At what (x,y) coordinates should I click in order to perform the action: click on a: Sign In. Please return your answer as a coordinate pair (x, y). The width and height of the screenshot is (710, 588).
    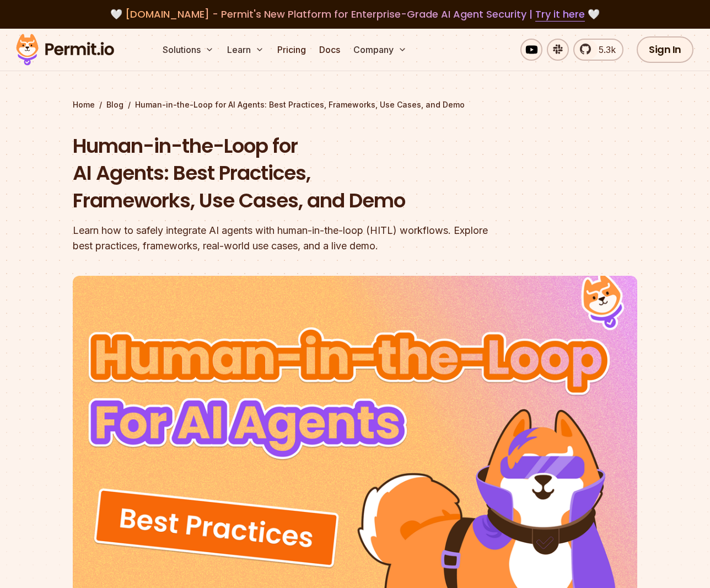
    Looking at the image, I should click on (665, 50).